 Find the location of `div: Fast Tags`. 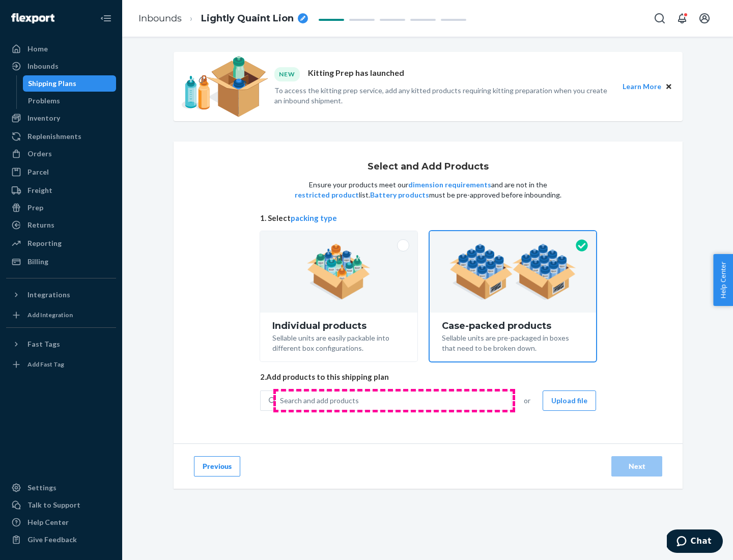

div: Fast Tags is located at coordinates (44, 345).